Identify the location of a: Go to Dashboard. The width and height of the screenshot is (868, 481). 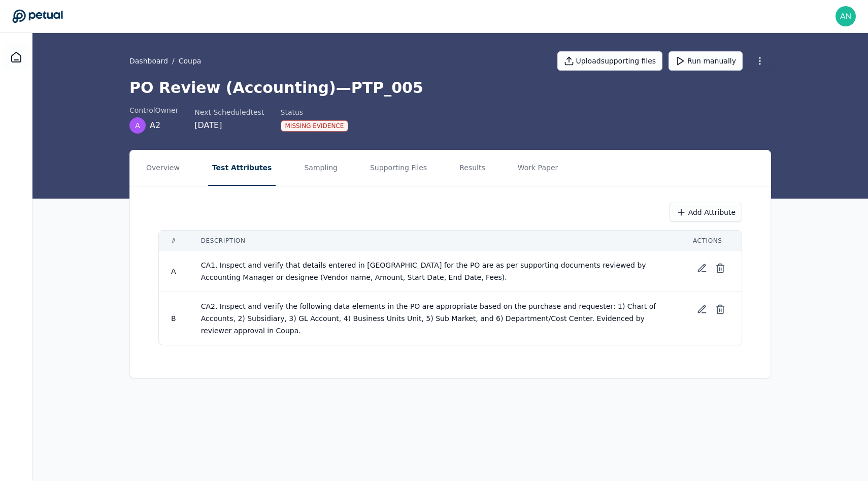
(37, 16).